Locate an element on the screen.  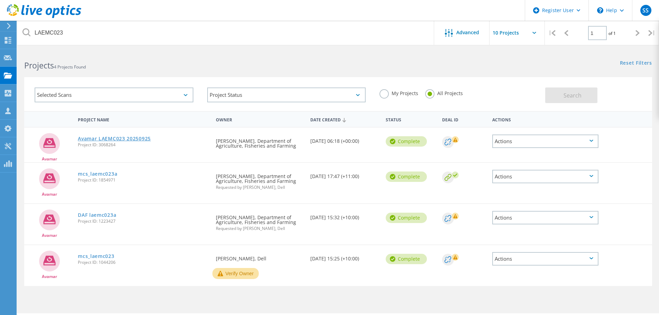
label: My Projects is located at coordinates (399, 92).